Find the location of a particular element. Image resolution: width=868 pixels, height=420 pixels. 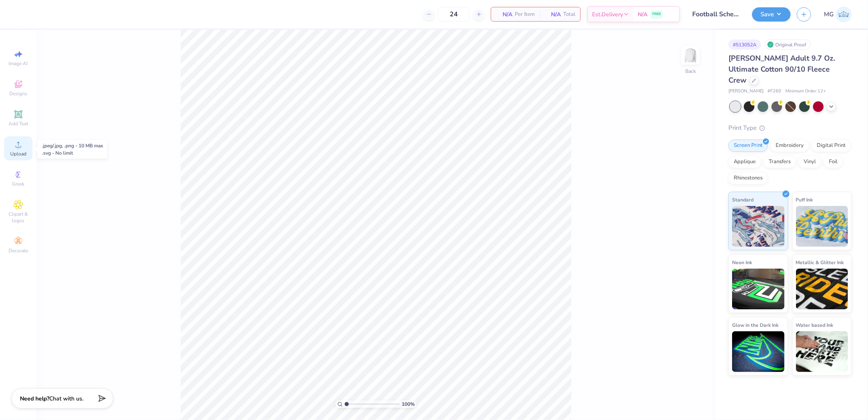

div: Screen Print is located at coordinates (748, 146).